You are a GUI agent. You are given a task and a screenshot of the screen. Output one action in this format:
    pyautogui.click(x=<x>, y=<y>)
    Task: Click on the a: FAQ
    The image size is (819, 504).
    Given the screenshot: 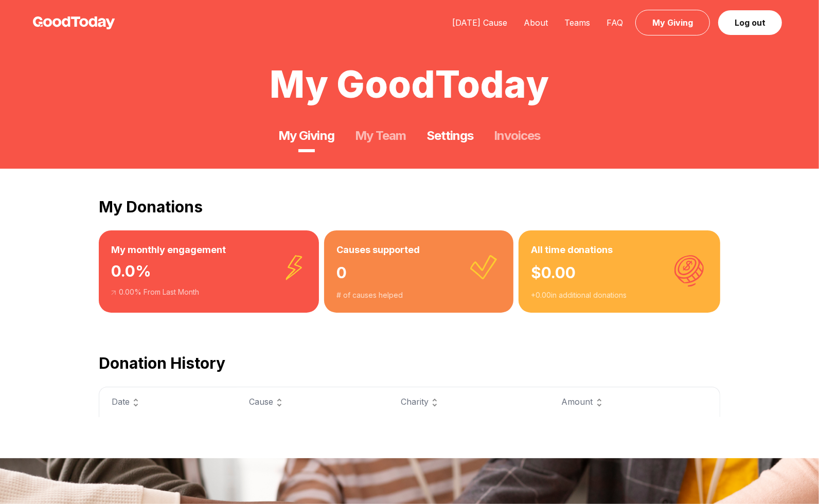 What is the action you would take?
    pyautogui.click(x=615, y=23)
    